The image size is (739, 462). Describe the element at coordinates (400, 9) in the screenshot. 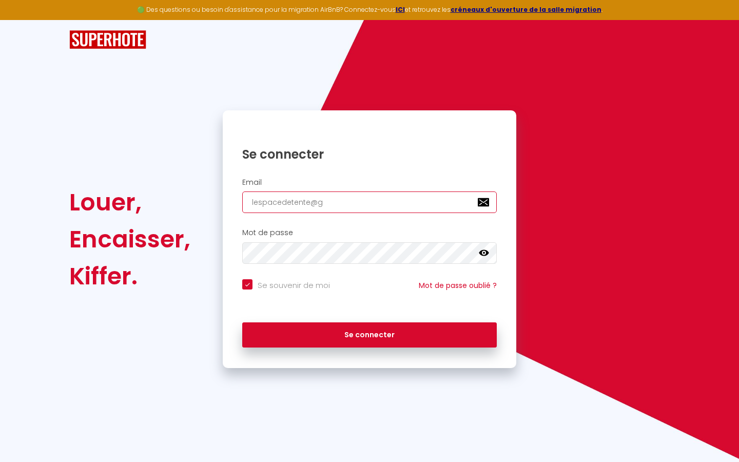

I see `a: ICI` at that location.